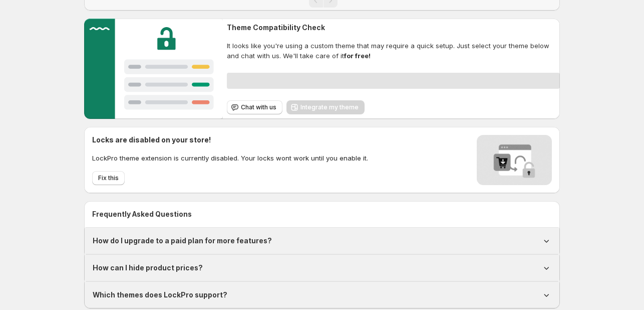  I want to click on h1: How do I upgrade to a paid plan for more features?, so click(182, 240).